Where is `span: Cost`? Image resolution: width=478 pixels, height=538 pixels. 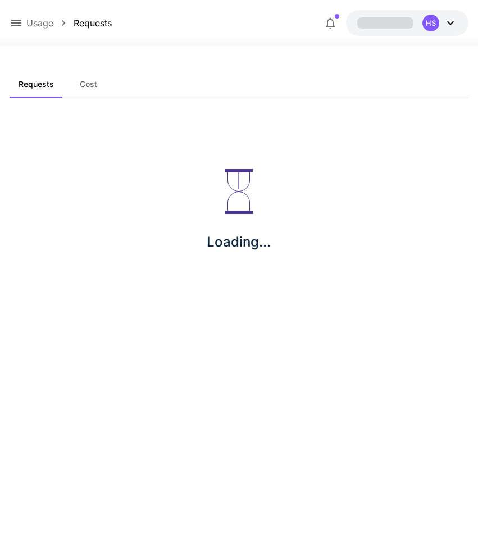
span: Cost is located at coordinates (88, 84).